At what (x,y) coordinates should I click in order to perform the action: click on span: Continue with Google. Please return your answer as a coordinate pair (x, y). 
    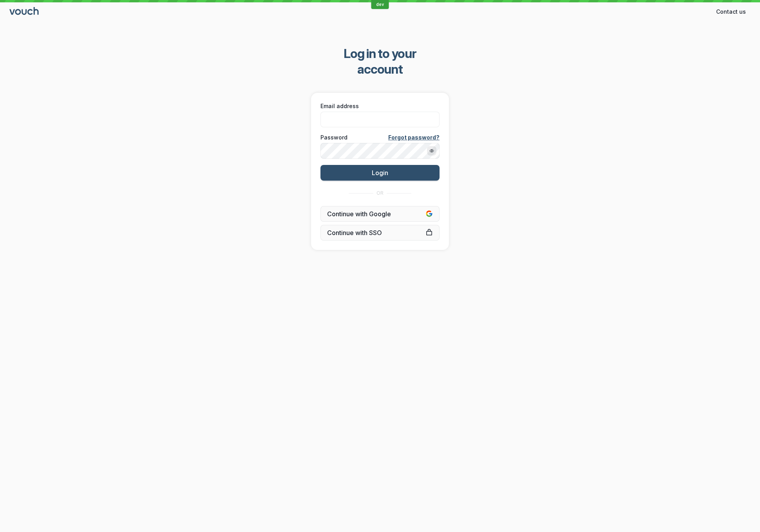
    Looking at the image, I should click on (380, 214).